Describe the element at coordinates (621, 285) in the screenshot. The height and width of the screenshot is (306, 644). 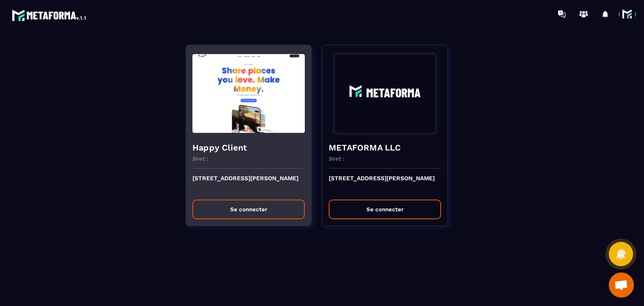
I see `div: Ouvrir le chat` at that location.